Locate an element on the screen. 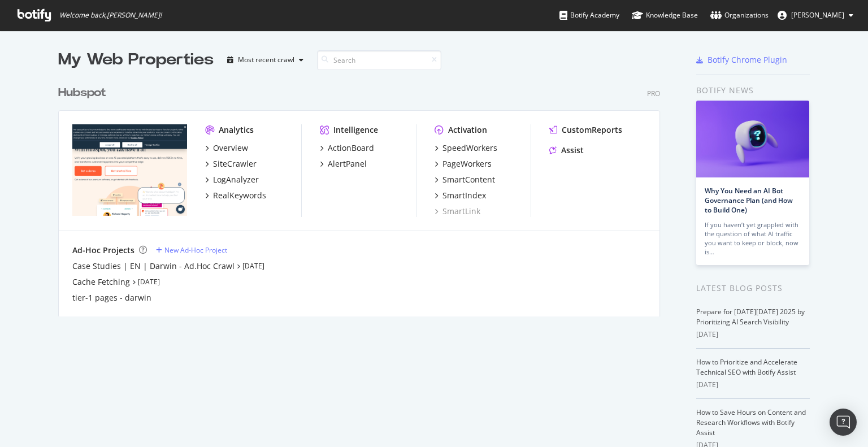  div: grid is located at coordinates (363, 194).